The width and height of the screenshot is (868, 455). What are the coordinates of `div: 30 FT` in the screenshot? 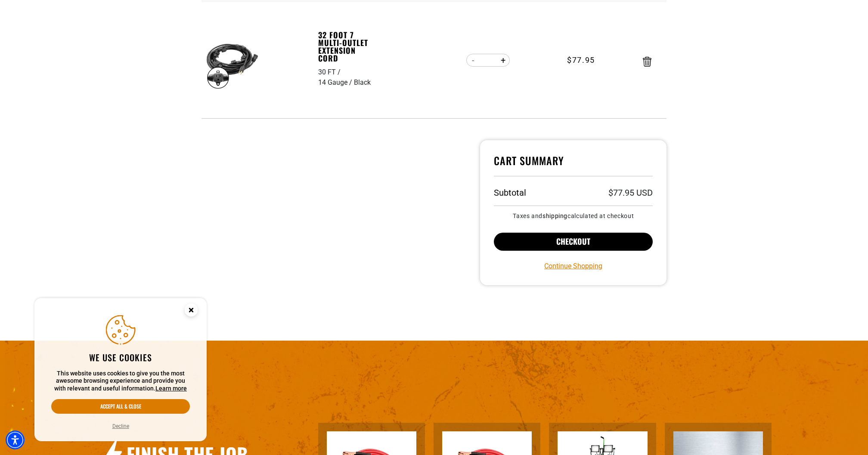 It's located at (330, 72).